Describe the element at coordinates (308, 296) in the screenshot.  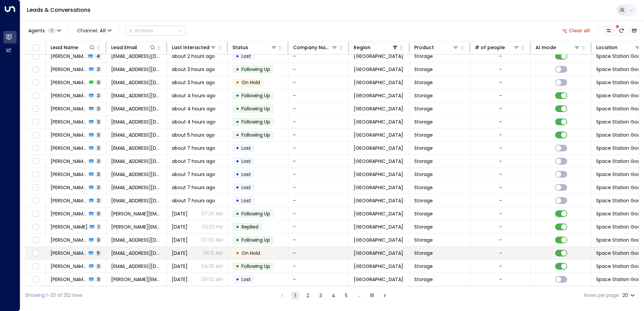
I see `button: Go to page 2` at that location.